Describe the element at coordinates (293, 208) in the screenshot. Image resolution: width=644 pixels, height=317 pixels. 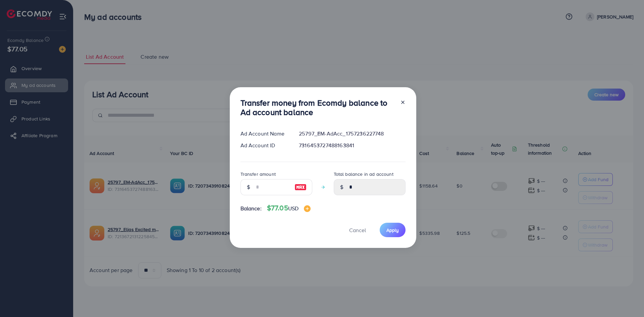
I see `span: USD` at that location.